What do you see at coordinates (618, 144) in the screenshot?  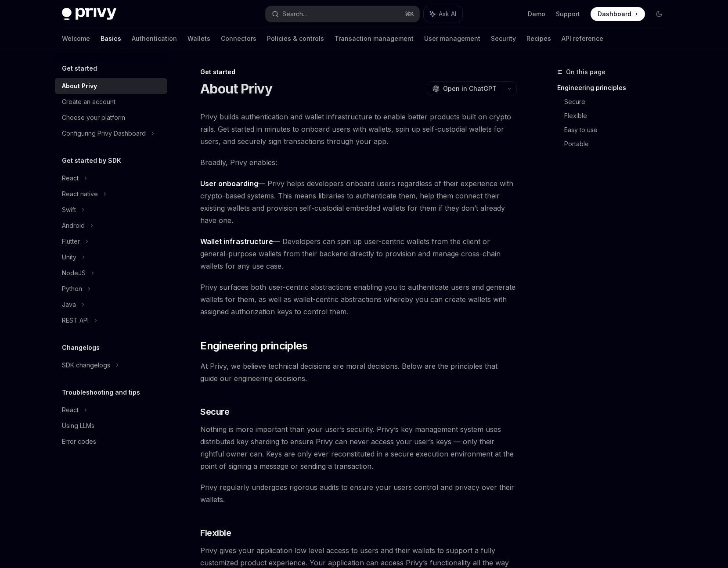 I see `a: Portable` at bounding box center [618, 144].